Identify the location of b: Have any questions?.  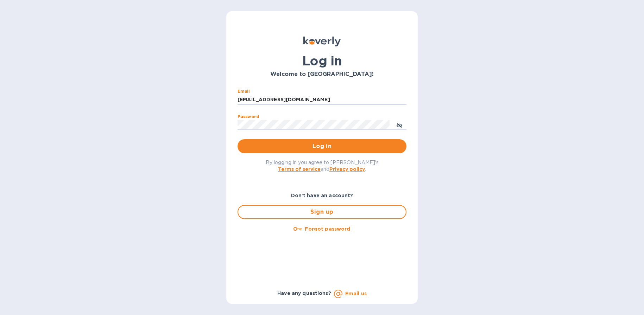
(304, 294).